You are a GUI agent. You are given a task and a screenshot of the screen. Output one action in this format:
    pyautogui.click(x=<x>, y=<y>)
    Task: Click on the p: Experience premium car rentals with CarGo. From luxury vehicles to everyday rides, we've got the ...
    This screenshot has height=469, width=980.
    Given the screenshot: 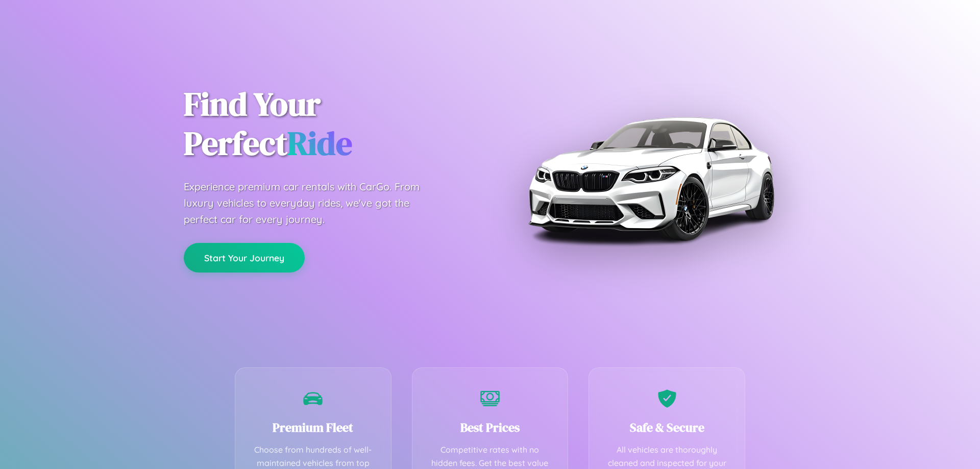 What is the action you would take?
    pyautogui.click(x=312, y=203)
    